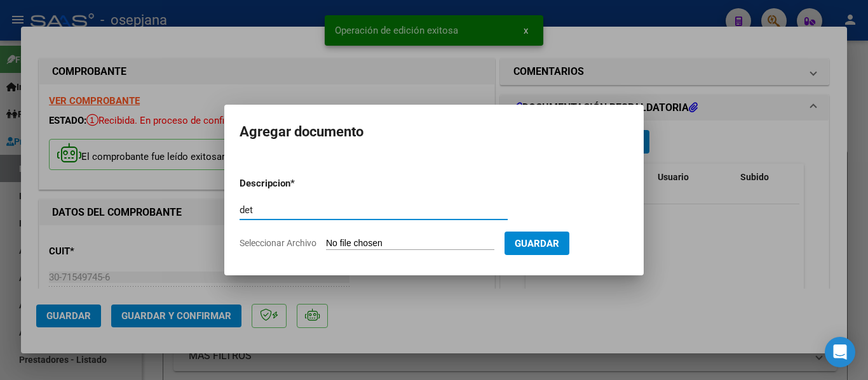 Image resolution: width=868 pixels, height=380 pixels. Describe the element at coordinates (434, 132) in the screenshot. I see `h2: Agregar documento` at that location.